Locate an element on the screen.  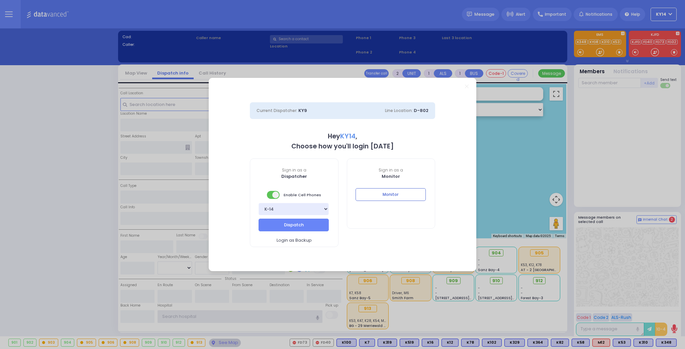
b: Monitor is located at coordinates (391, 176).